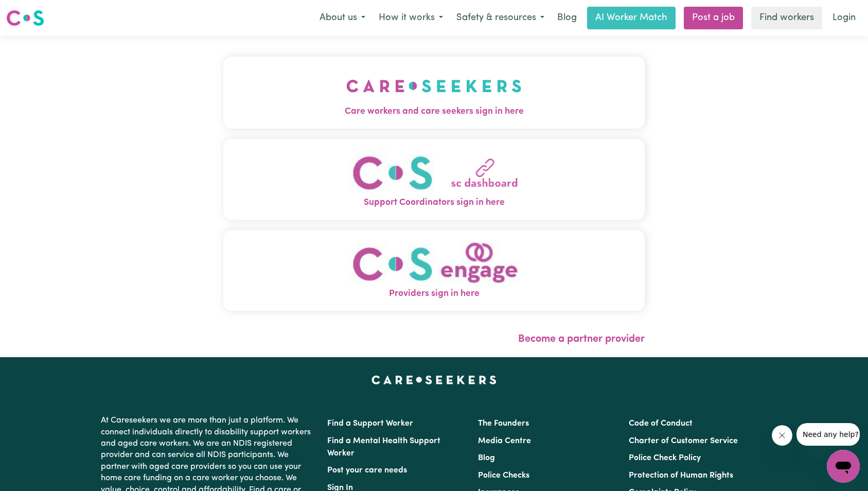 The image size is (868, 491). What do you see at coordinates (631, 18) in the screenshot?
I see `a: AI Worker Match` at bounding box center [631, 18].